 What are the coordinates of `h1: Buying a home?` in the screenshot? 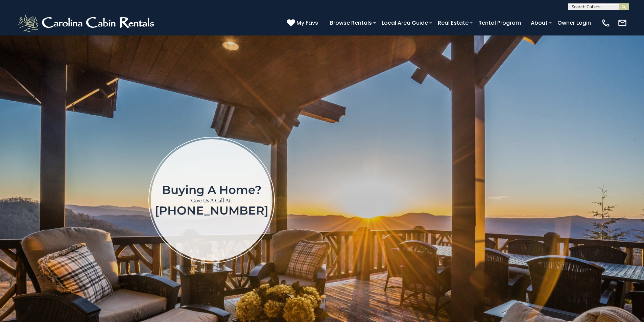 It's located at (211, 190).